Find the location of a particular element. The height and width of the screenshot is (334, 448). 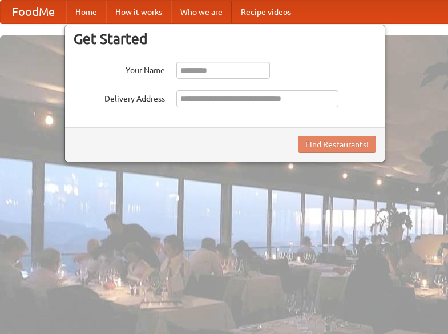

h3: Get Started is located at coordinates (225, 39).